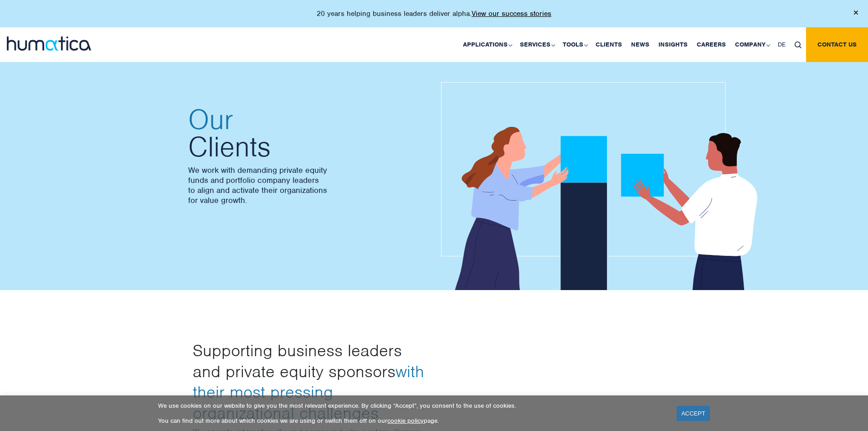  What do you see at coordinates (781, 44) in the screenshot?
I see `span: DE` at bounding box center [781, 44].